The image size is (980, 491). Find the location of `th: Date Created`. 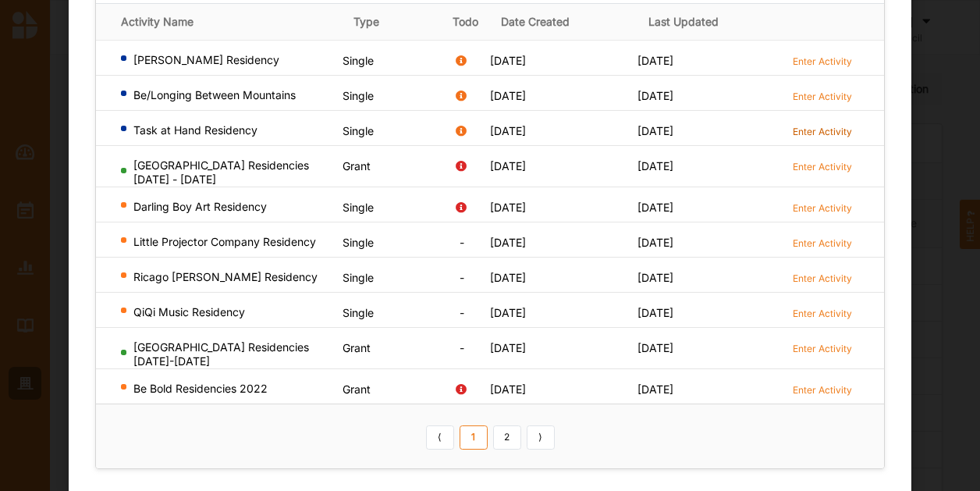

th: Date Created is located at coordinates (563, 21).